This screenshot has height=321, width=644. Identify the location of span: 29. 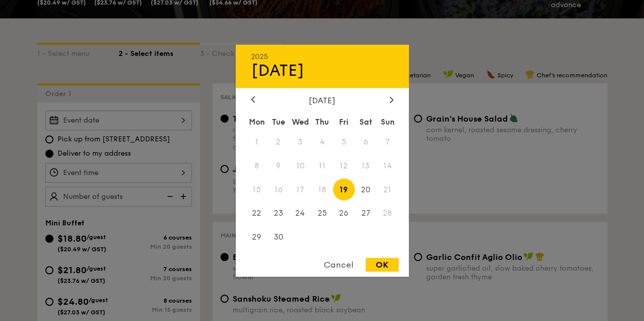
(256, 238).